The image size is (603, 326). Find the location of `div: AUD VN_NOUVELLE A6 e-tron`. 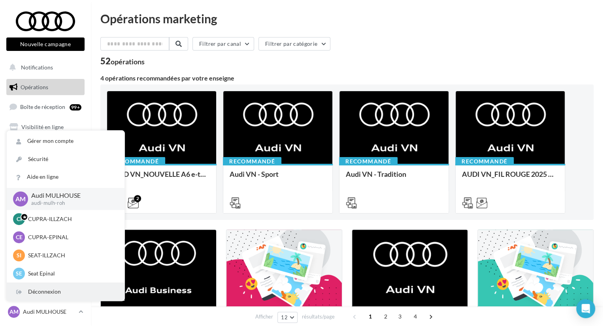

div: AUD VN_NOUVELLE A6 e-tron is located at coordinates (162, 178).